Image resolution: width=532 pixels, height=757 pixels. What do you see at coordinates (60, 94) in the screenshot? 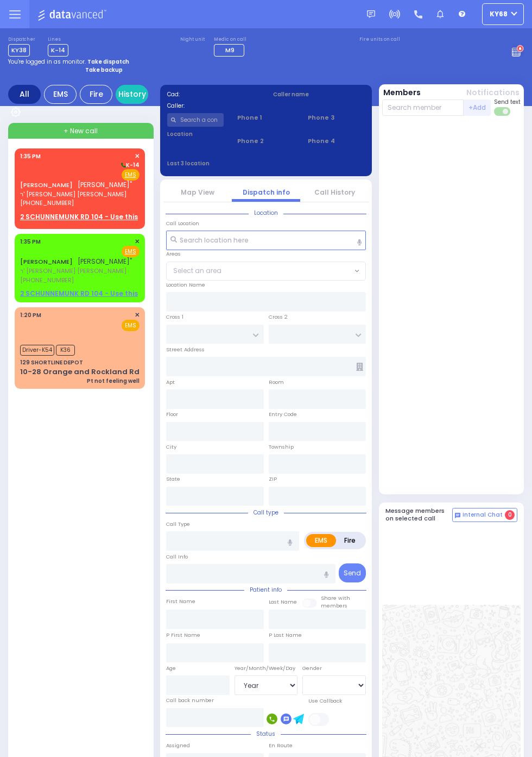
I see `div: EMS` at bounding box center [60, 94].